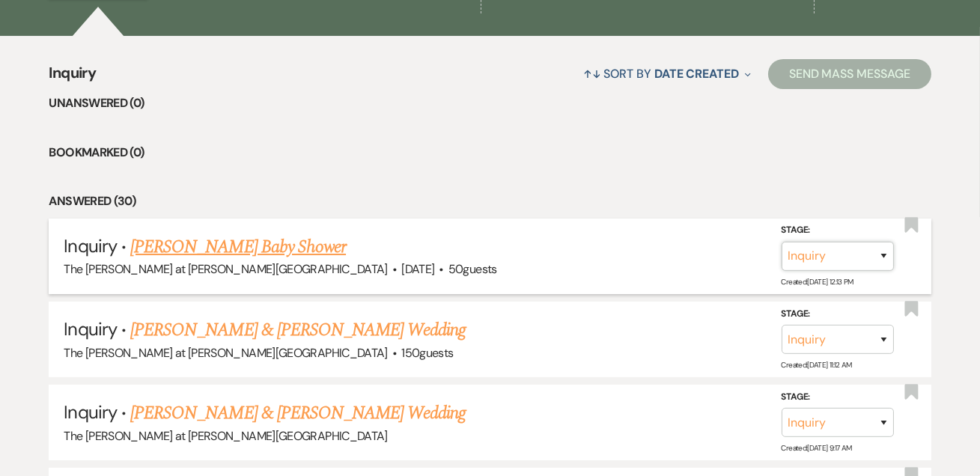  What do you see at coordinates (427, 353) in the screenshot?
I see `span: 150 guests` at bounding box center [427, 353].